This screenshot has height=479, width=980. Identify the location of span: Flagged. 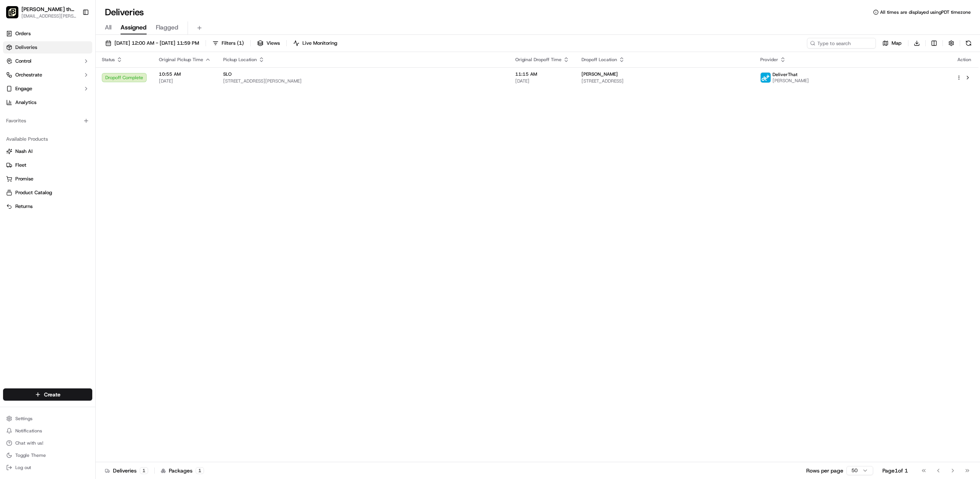
(167, 27).